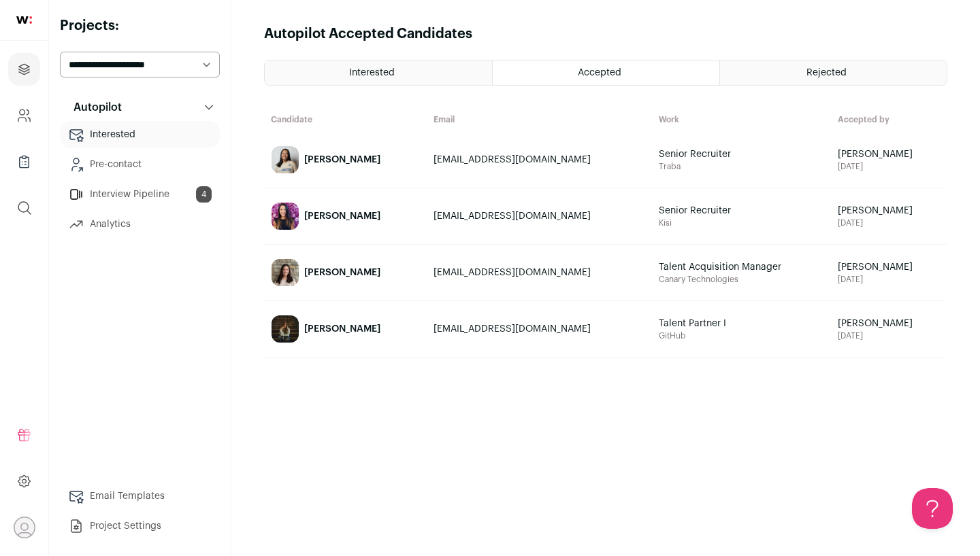  Describe the element at coordinates (140, 526) in the screenshot. I see `a: Project Settings` at that location.